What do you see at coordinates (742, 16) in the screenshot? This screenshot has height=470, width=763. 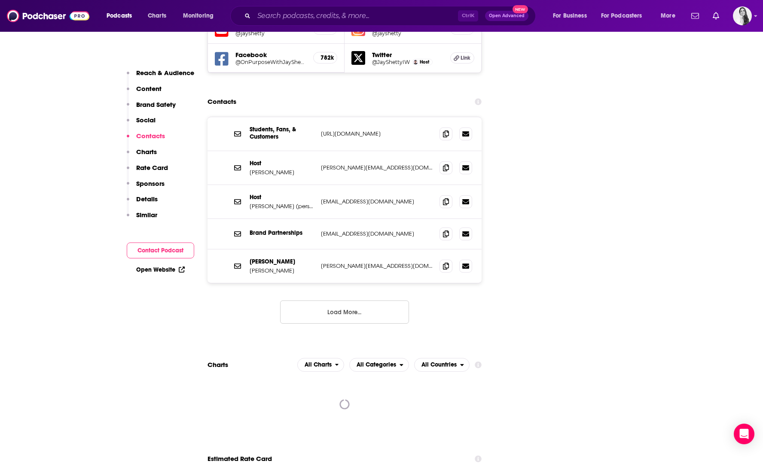 I see `span: Logged in as justina19148` at bounding box center [742, 16].